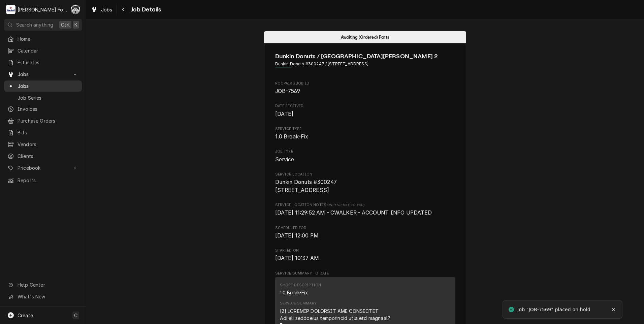  Describe the element at coordinates (365, 88) in the screenshot. I see `div: Roopairs Job ID` at that location.